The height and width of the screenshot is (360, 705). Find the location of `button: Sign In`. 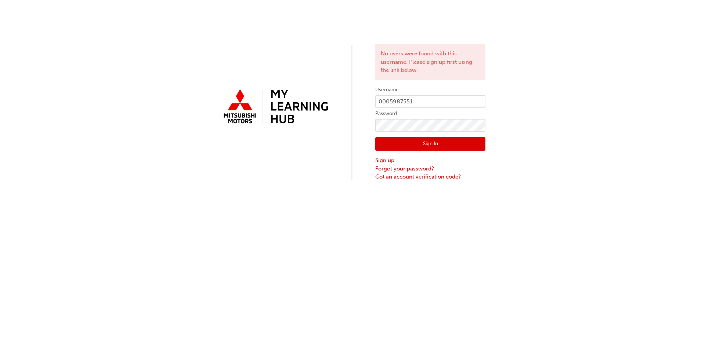

button: Sign In is located at coordinates (430, 144).